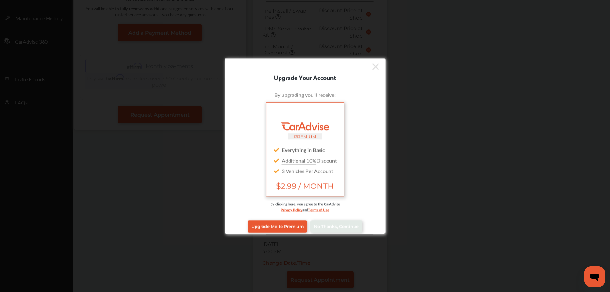 Image resolution: width=610 pixels, height=292 pixels. I want to click on div: Upgrade Your Account, so click(305, 77).